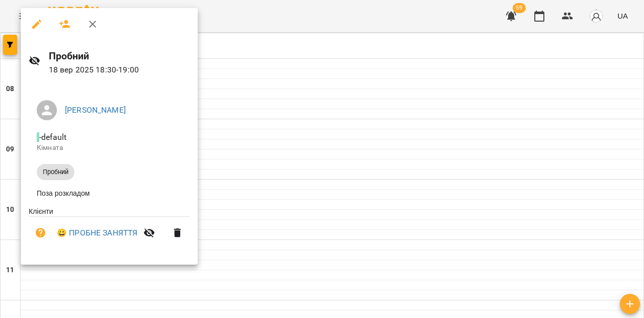 The height and width of the screenshot is (318, 644). Describe the element at coordinates (109, 229) in the screenshot. I see `ul: Клієнти` at that location.